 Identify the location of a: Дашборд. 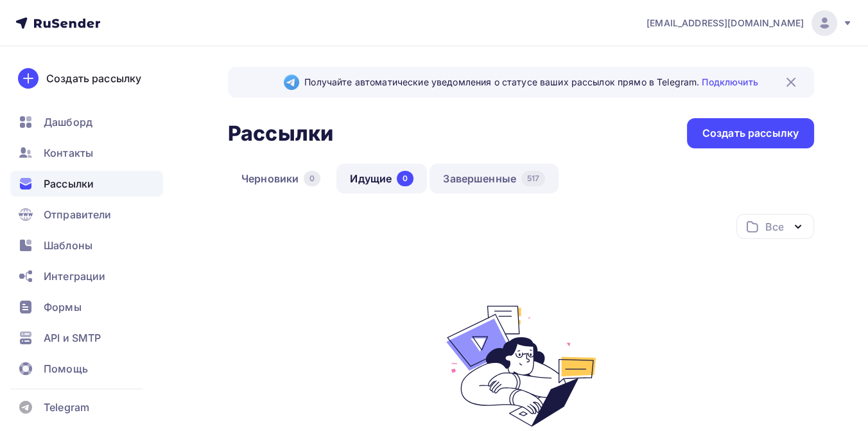
(86, 122).